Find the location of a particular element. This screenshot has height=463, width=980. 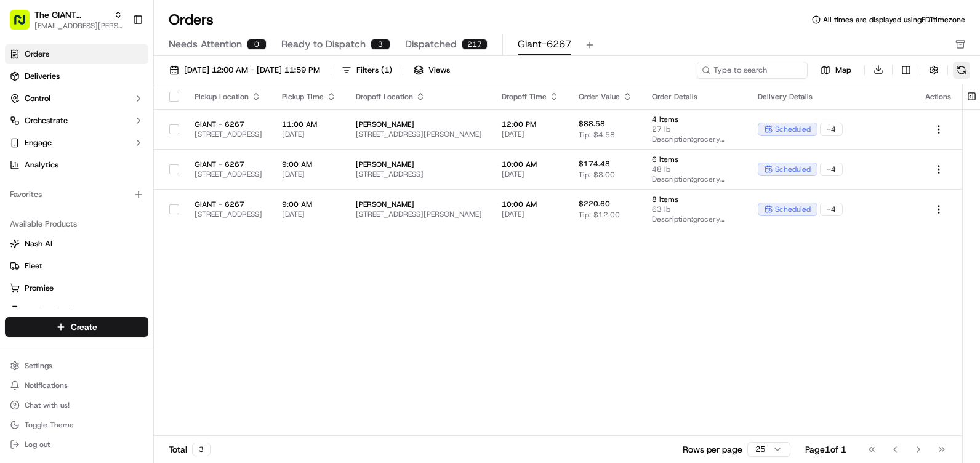

a: Nash AI is located at coordinates (76, 244).